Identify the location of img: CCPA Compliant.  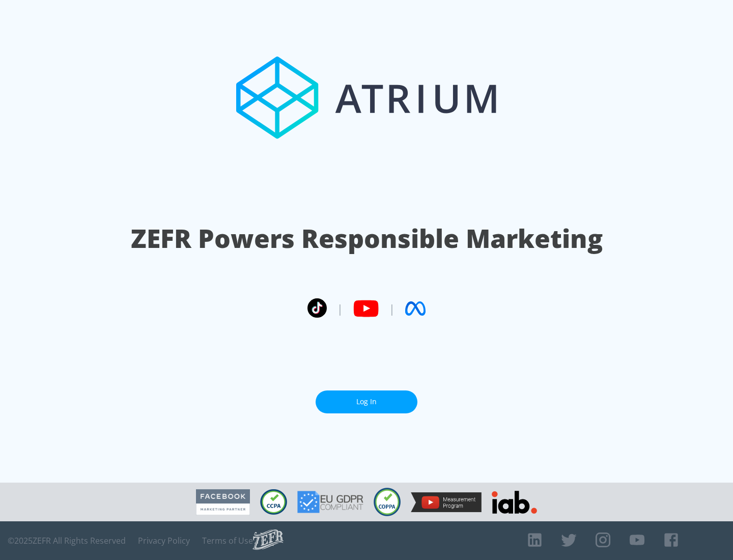
(273, 502).